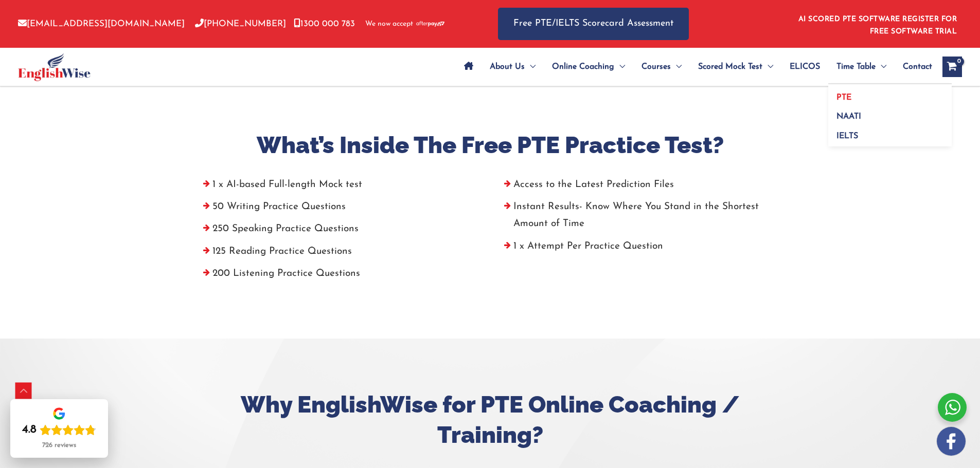  I want to click on a: Free PTE/IELTS Scorecard Assessment, so click(593, 24).